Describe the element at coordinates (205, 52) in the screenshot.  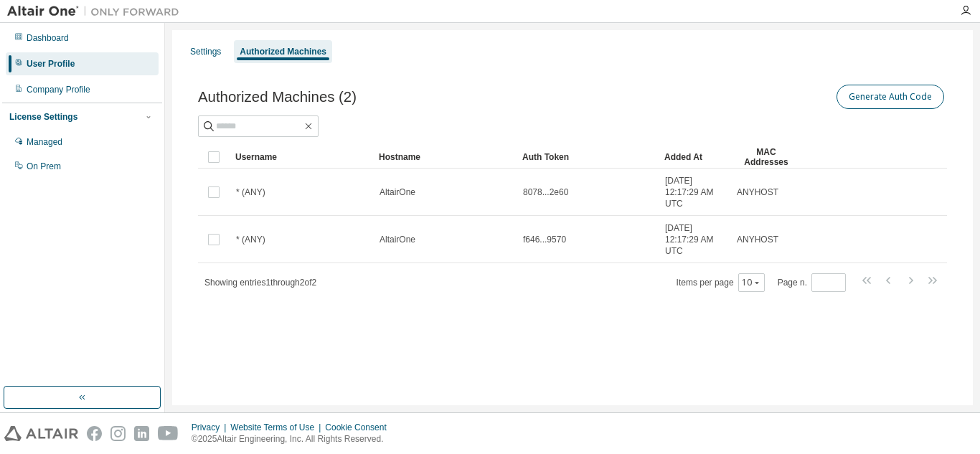
I see `div: Settings` at that location.